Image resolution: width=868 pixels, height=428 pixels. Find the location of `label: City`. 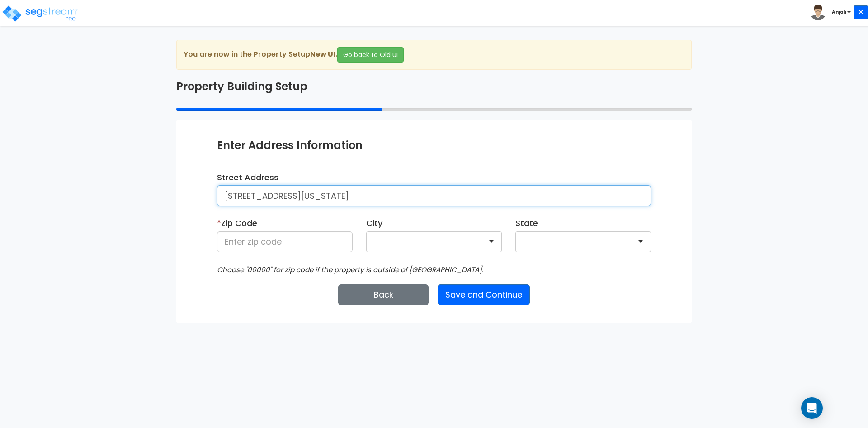

label: City is located at coordinates (374, 223).